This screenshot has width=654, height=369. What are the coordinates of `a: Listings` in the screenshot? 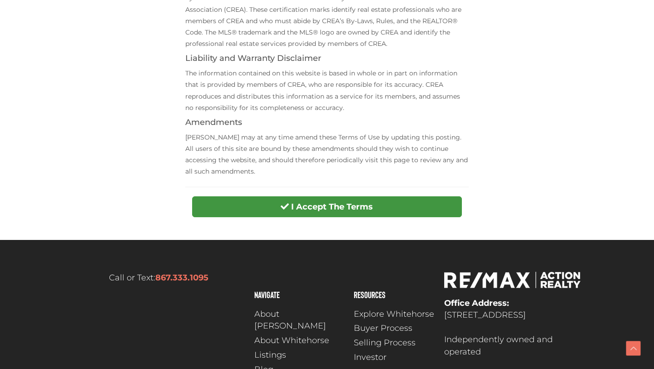 It's located at (299, 355).